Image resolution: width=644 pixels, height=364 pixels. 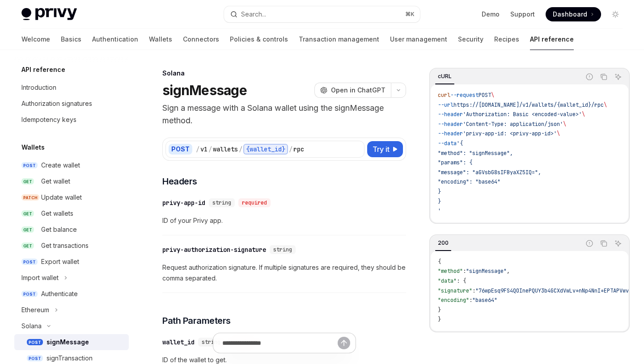 What do you see at coordinates (72, 246) in the screenshot?
I see `a: GETGet transactions` at bounding box center [72, 246].